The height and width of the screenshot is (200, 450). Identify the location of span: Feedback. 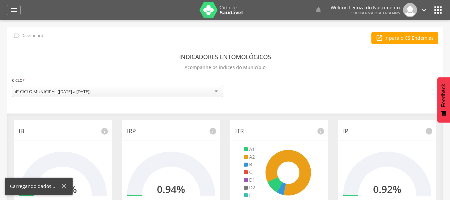
(444, 95).